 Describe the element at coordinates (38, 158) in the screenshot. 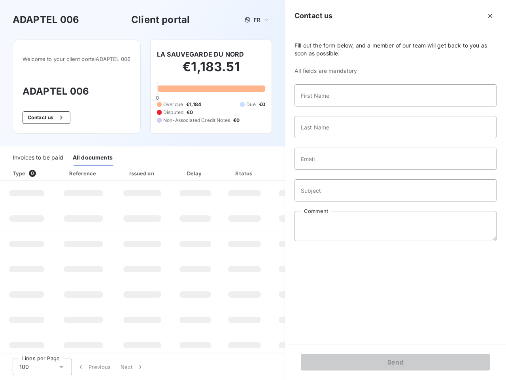

I see `div: Invoices to be paid` at that location.